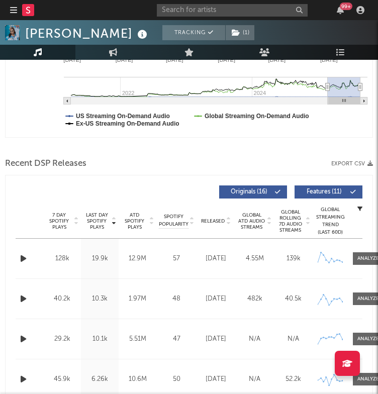  What do you see at coordinates (240, 33) in the screenshot?
I see `button: (1)` at bounding box center [240, 33].